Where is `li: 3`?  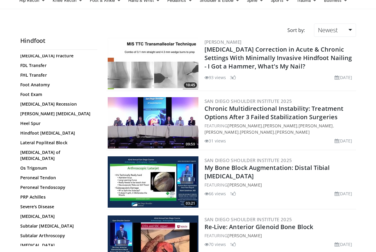
li: 3 is located at coordinates (233, 77).